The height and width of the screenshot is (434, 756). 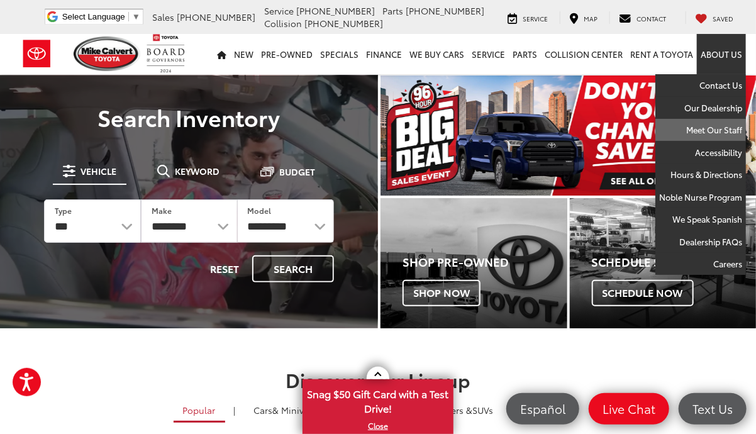 I want to click on label: Model, so click(x=260, y=210).